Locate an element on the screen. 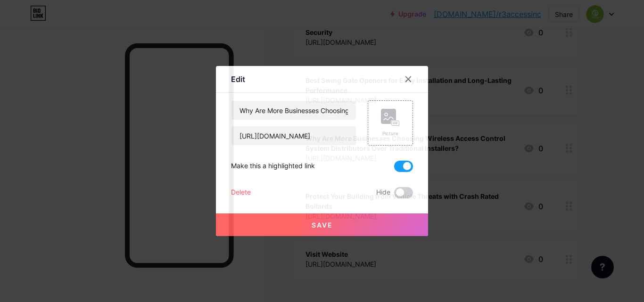  div: Edit is located at coordinates (238, 79).